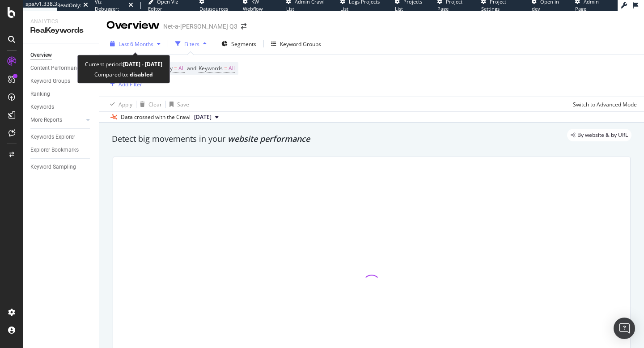 The image size is (644, 348). I want to click on span: By website & by URL, so click(602, 135).